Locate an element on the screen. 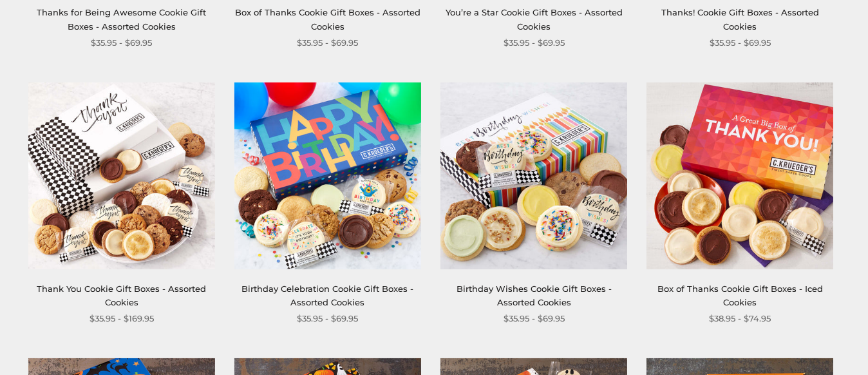  img: Thank You Cookie Gift Boxes - Assorted Cookies is located at coordinates (122, 175).